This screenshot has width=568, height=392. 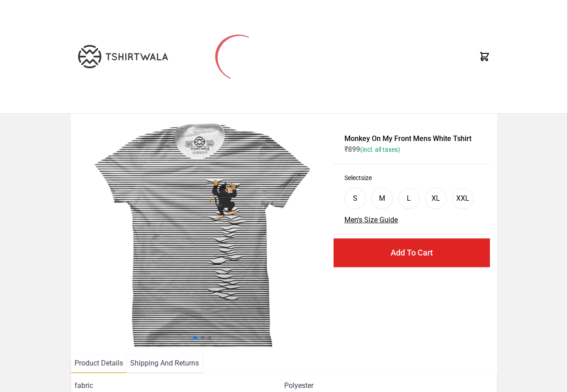 What do you see at coordinates (436, 198) in the screenshot?
I see `div: XL` at bounding box center [436, 198].